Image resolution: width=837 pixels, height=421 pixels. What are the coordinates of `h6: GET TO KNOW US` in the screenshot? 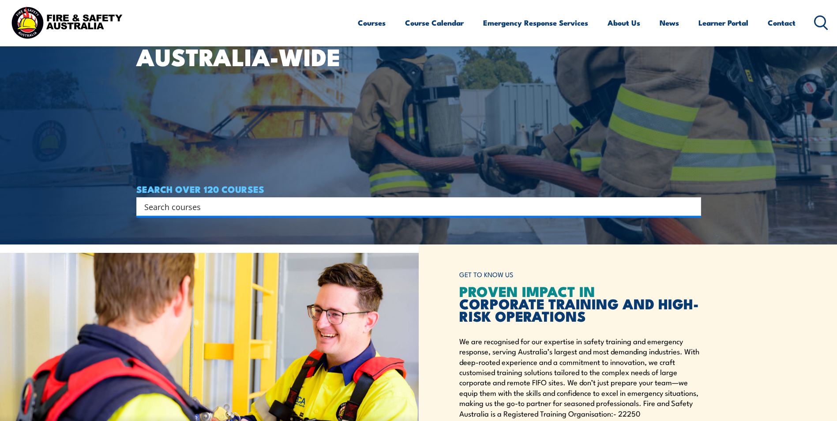 It's located at (580, 275).